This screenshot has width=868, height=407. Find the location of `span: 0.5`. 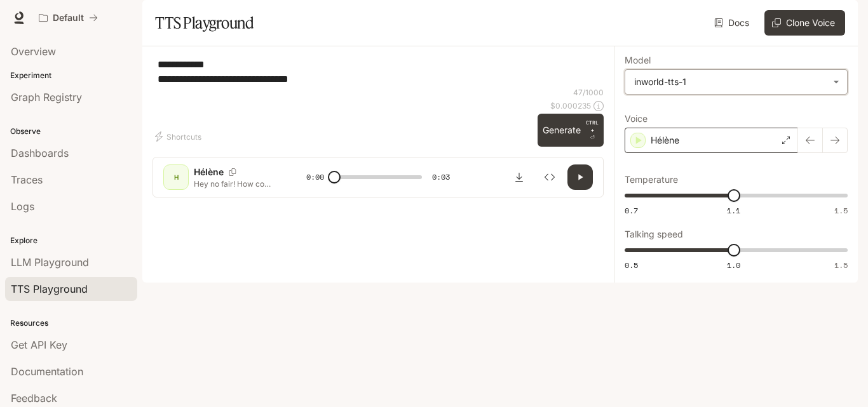

span: 0.5 is located at coordinates (631, 265).